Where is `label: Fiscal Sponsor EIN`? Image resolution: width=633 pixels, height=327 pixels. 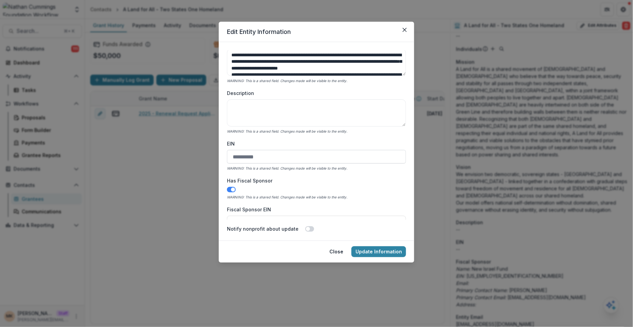 label: Fiscal Sponsor EIN is located at coordinates (315, 209).